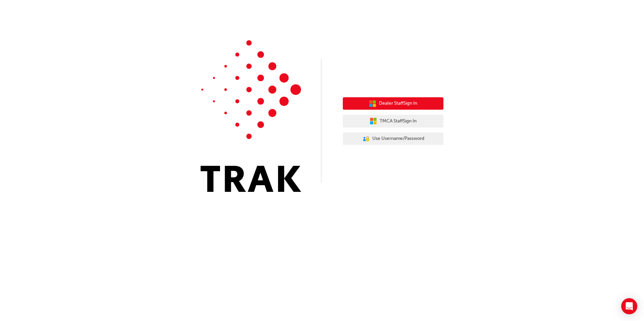 This screenshot has height=321, width=644. What do you see at coordinates (629, 307) in the screenshot?
I see `div: Open Intercom Messenger` at bounding box center [629, 307].